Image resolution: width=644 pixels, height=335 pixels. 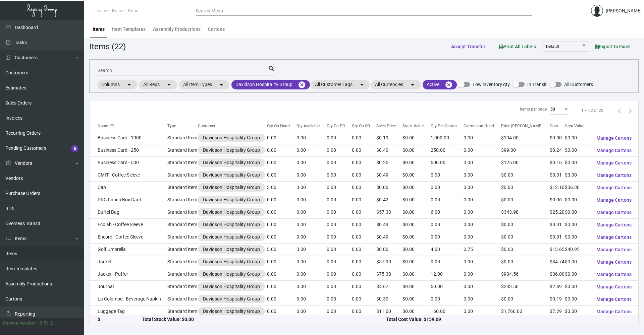 I want to click on td: $0.31, so click(x=557, y=175).